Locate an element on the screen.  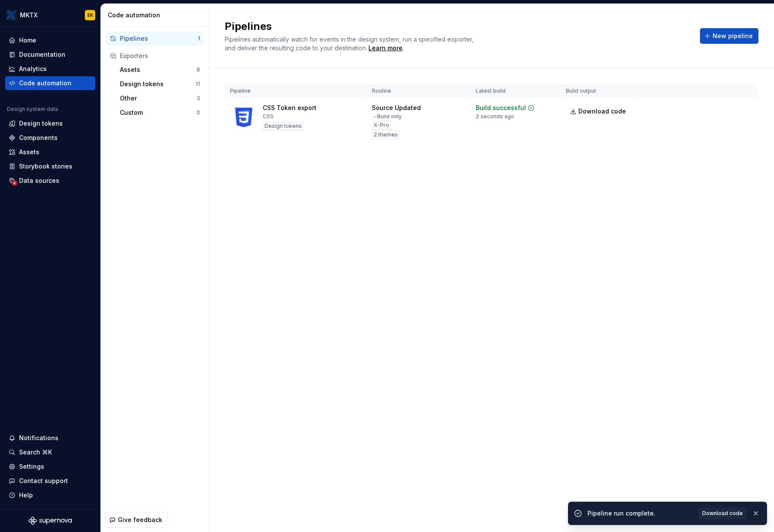
div: 8 is located at coordinates (198, 70).